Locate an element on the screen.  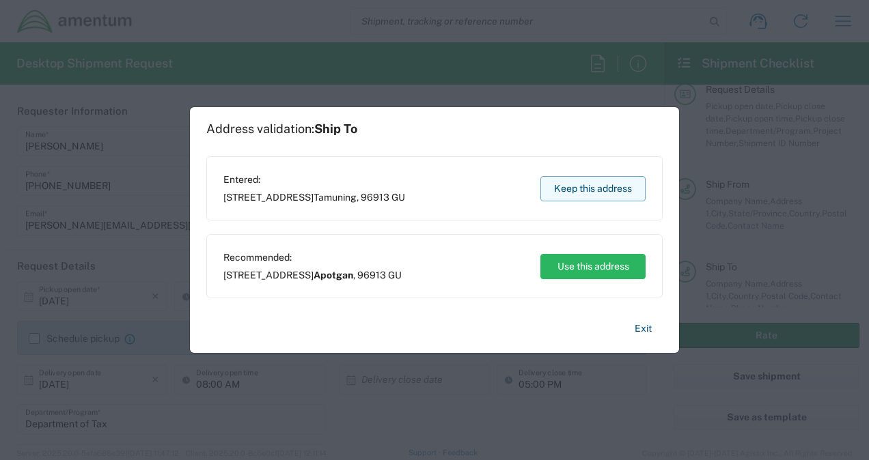
span: Tamuning is located at coordinates (335, 197).